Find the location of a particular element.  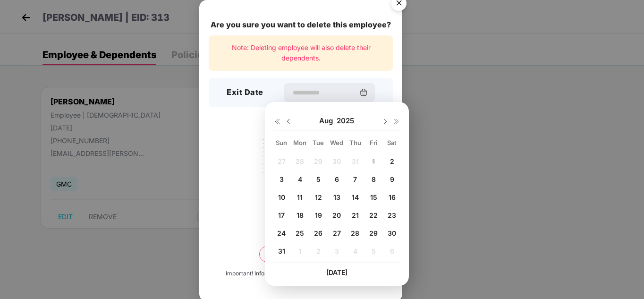

span: 30 is located at coordinates (392, 233).